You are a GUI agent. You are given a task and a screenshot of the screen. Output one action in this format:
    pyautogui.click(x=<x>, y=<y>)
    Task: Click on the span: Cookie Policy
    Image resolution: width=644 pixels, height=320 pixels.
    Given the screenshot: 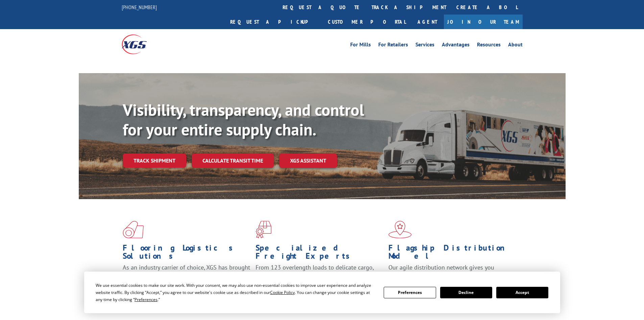 What is the action you would take?
    pyautogui.click(x=282, y=292)
    